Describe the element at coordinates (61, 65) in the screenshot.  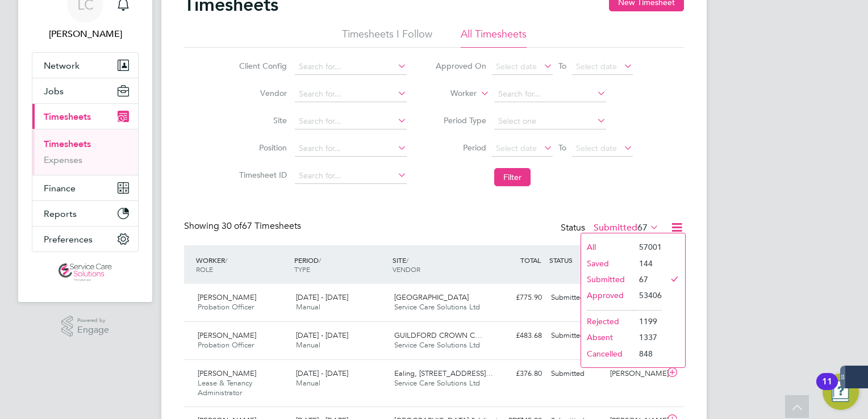
I see `span: Network` at that location.